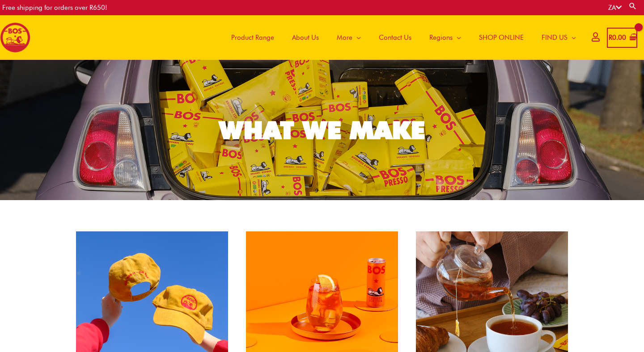  What do you see at coordinates (441, 38) in the screenshot?
I see `span: Regions` at bounding box center [441, 38].